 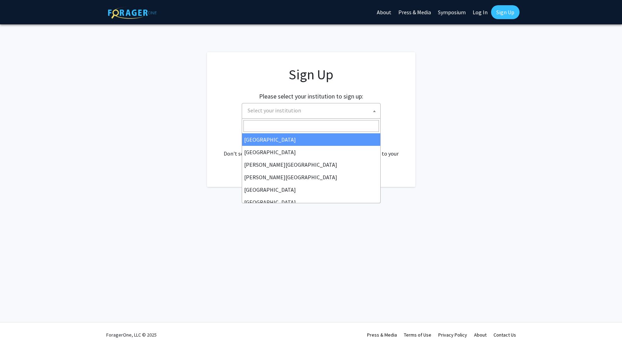 What do you see at coordinates (311, 126) in the screenshot?
I see `input: Search` at bounding box center [311, 126].